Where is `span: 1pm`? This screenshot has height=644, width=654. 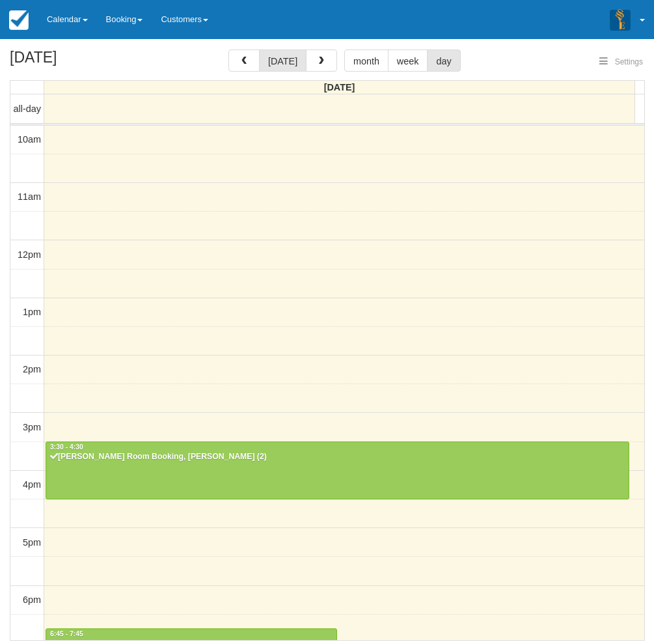
span: 1pm is located at coordinates (32, 311).